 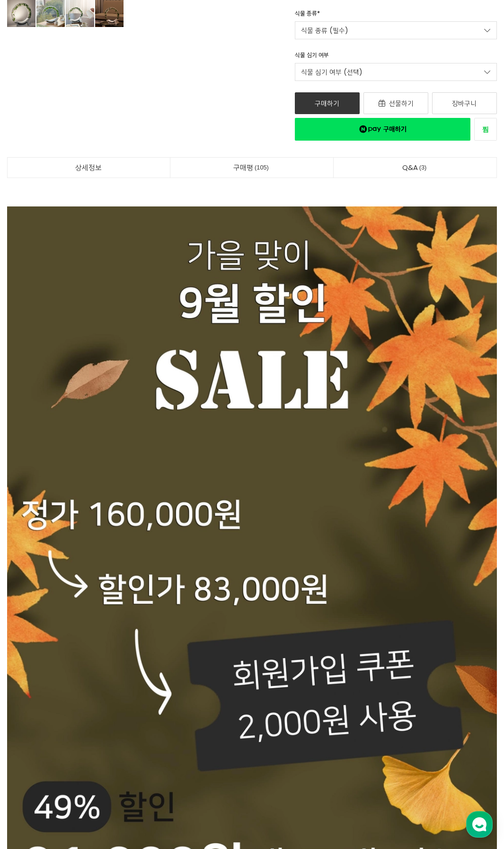 What do you see at coordinates (33, 318) in the screenshot?
I see `span: 홈` at bounding box center [33, 318].